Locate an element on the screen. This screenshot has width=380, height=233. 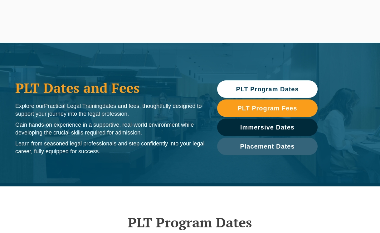
span: Immersive Dates is located at coordinates (268, 127).